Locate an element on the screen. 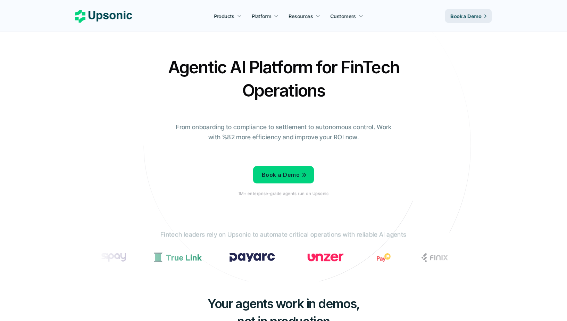 Image resolution: width=567 pixels, height=321 pixels. p: Products is located at coordinates (224, 16).